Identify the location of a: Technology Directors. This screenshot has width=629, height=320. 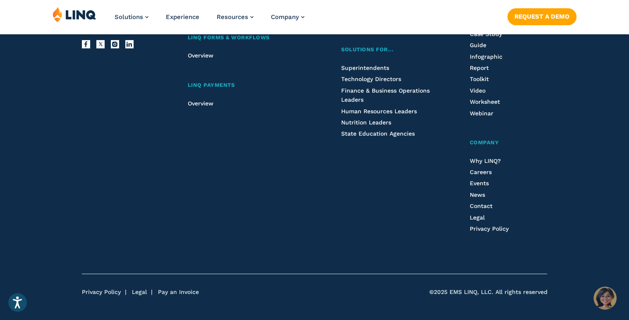
(371, 79).